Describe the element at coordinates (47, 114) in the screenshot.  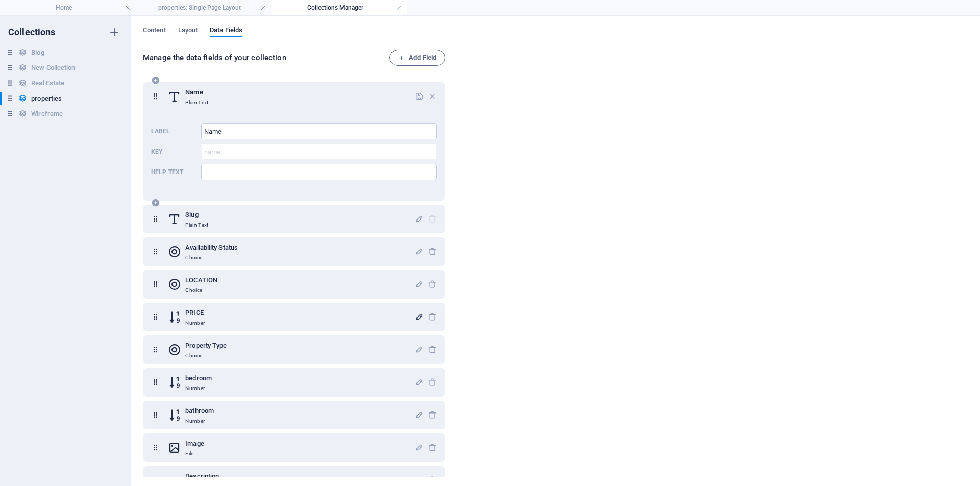
I see `h6: Wireframe` at that location.